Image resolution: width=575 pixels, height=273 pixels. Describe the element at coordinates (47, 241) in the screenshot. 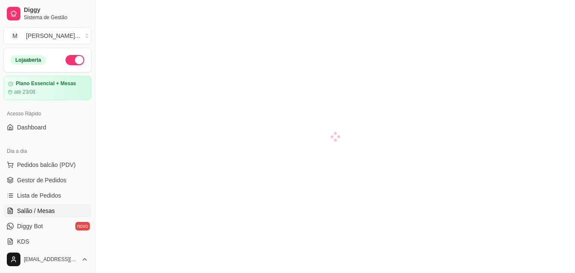

I see `a: KDS` at that location.